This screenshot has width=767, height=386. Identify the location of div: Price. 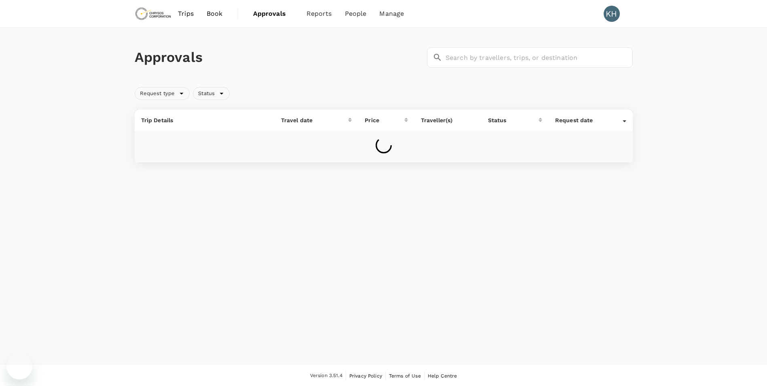
(384, 120).